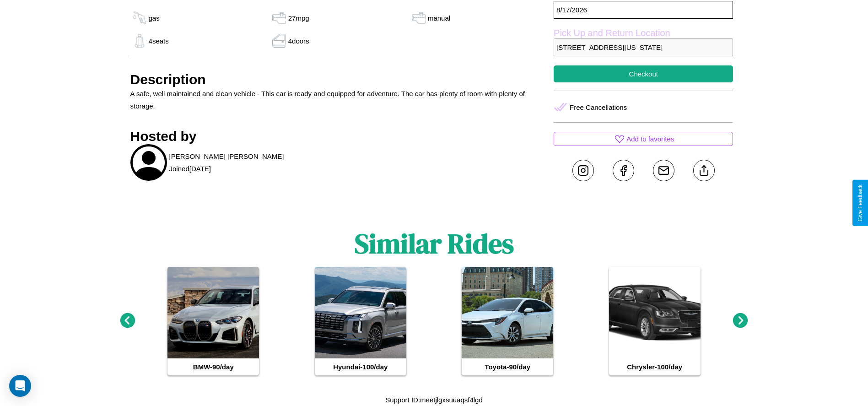  I want to click on p: 4 seats, so click(159, 41).